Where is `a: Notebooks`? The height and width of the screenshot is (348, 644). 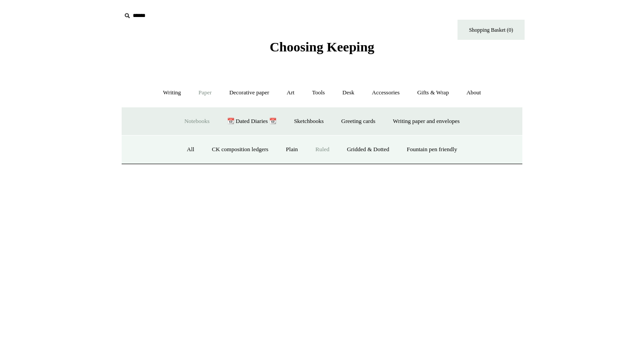 a: Notebooks is located at coordinates (197, 121).